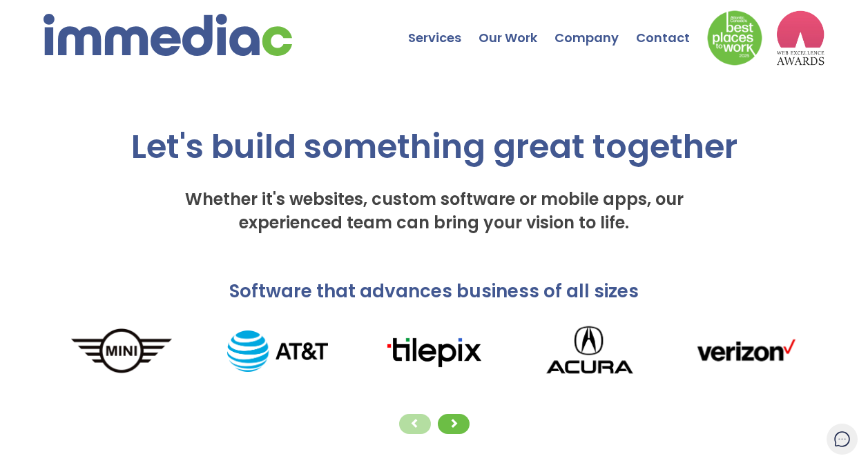 The height and width of the screenshot is (465, 868). What do you see at coordinates (595, 28) in the screenshot?
I see `a: Company` at bounding box center [595, 28].